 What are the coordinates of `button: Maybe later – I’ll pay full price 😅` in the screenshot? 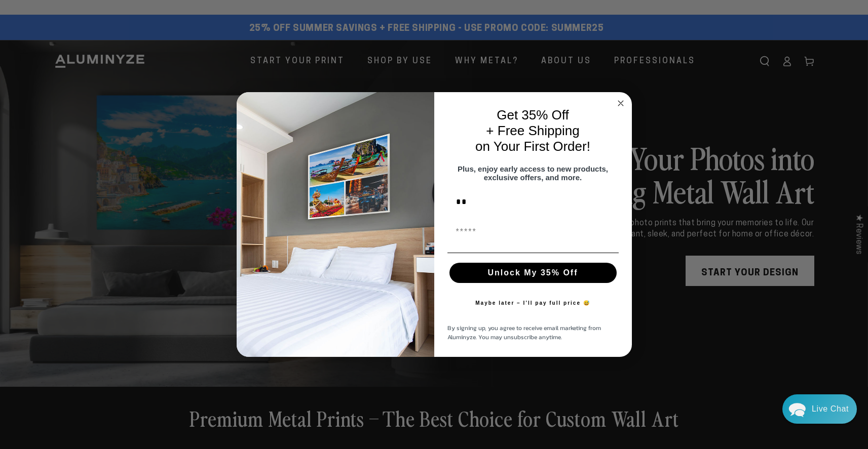 It's located at (533, 303).